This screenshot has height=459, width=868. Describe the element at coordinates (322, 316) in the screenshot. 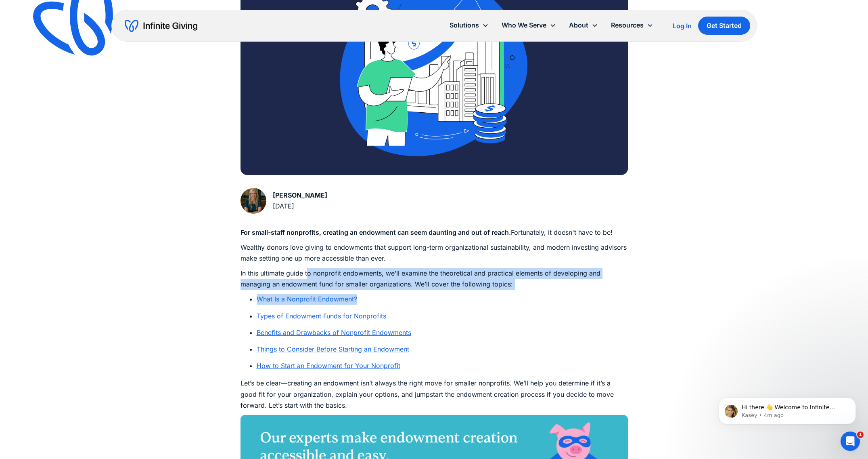

I see `a: Types of Endowment Funds for Nonprofits` at that location.